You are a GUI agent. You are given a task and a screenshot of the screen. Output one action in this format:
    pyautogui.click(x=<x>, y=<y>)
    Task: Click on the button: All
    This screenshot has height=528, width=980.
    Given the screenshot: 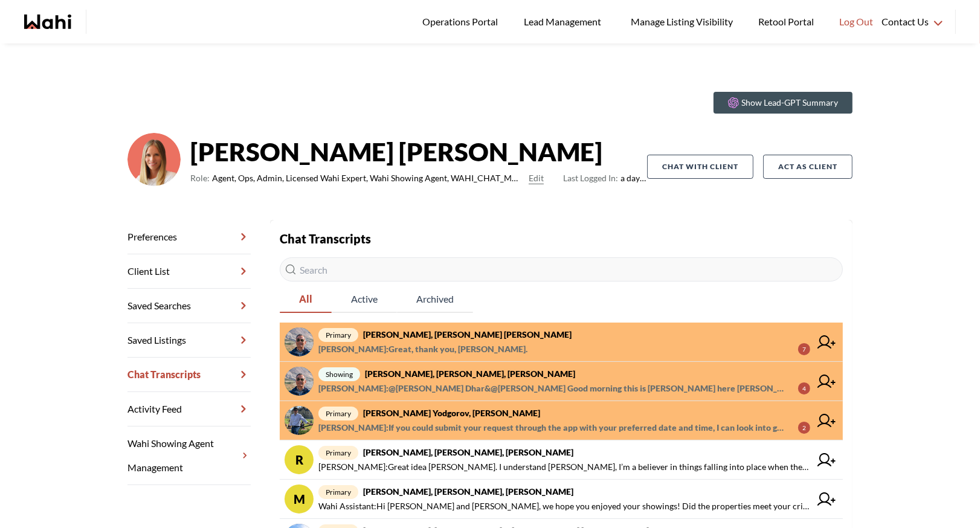 What is the action you would take?
    pyautogui.click(x=306, y=299)
    